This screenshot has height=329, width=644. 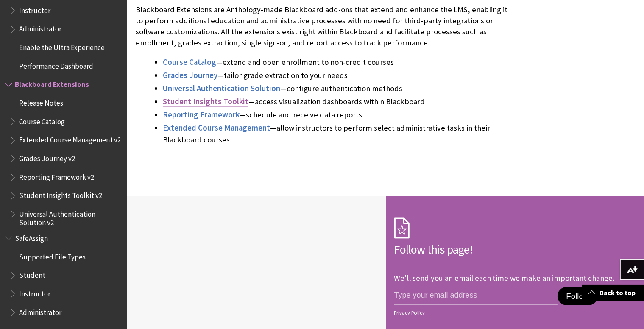 What do you see at coordinates (70, 217) in the screenshot?
I see `span: Universal Authentication Solution v2` at bounding box center [70, 217].